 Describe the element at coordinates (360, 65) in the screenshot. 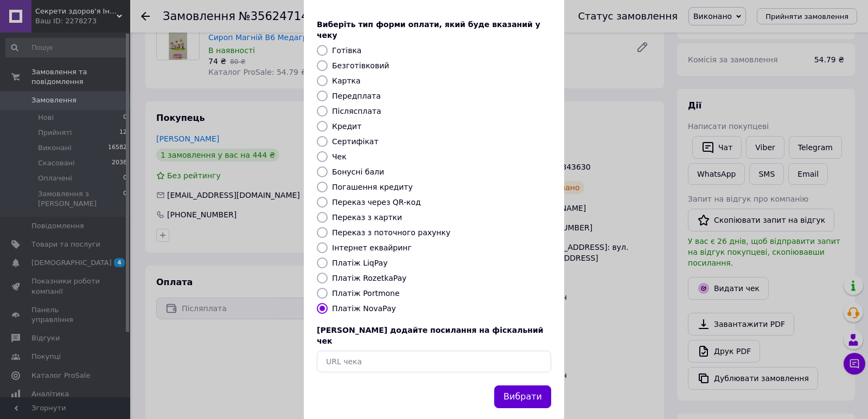

I see `label: Безготівковий` at that location.